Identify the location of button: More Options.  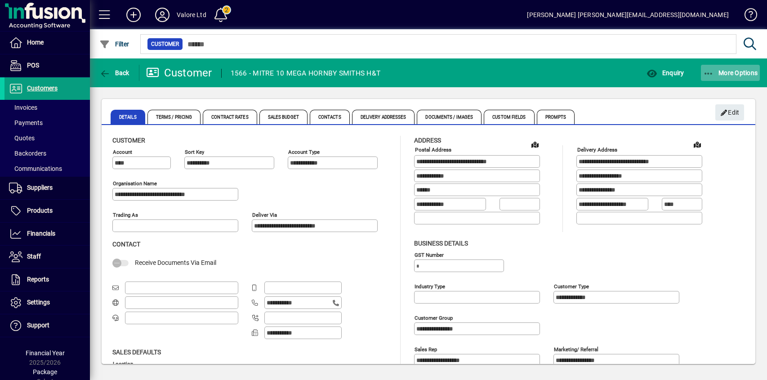
(731, 73).